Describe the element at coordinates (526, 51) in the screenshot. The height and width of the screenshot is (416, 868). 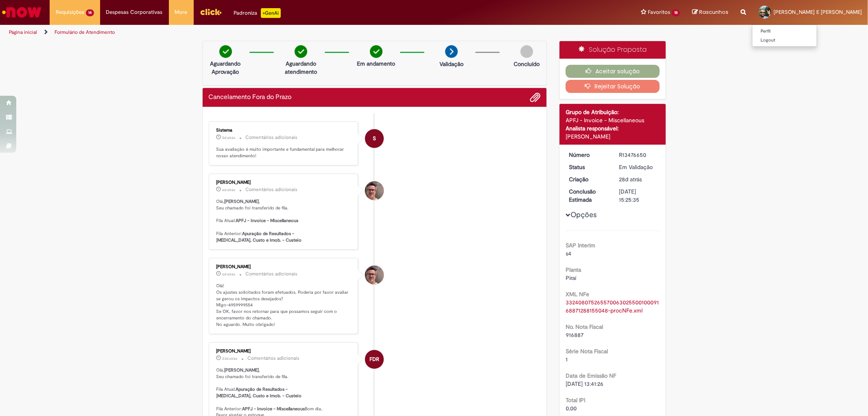
I see `img: img-circle-grey.png` at that location.